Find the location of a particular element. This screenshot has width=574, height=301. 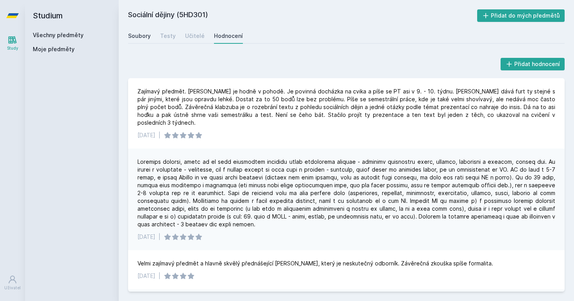

h2: Sociální dějiny (5HD301) is located at coordinates (303, 16).